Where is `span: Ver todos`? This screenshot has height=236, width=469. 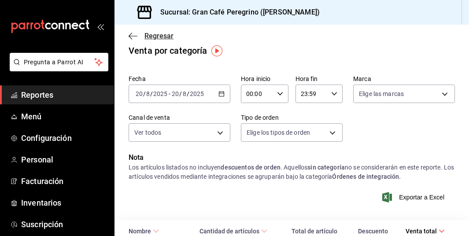
span: Ver todos is located at coordinates (148, 133).